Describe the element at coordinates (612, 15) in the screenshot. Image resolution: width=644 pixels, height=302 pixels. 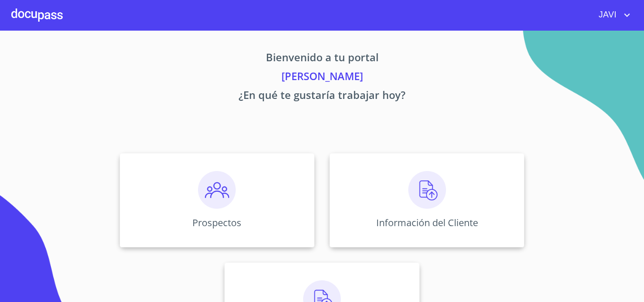
I see `button: account of current user` at that location.